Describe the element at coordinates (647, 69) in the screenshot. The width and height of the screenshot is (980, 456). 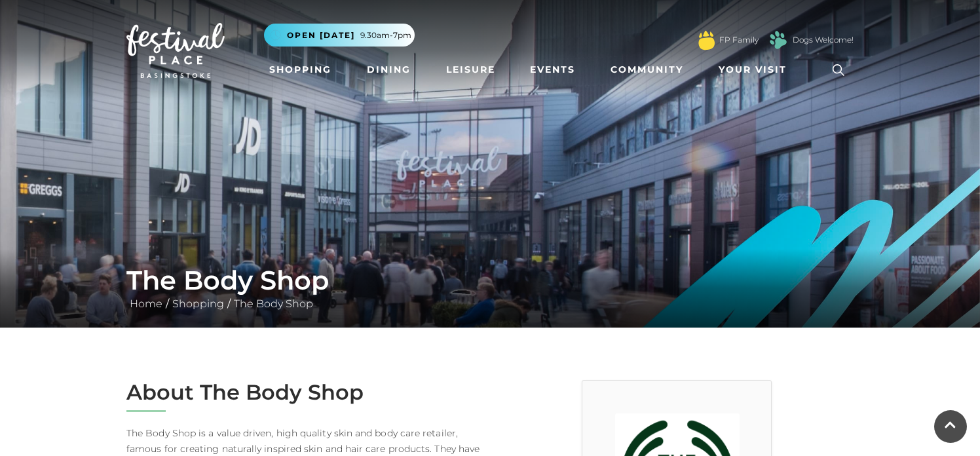
I see `a: Community` at that location.